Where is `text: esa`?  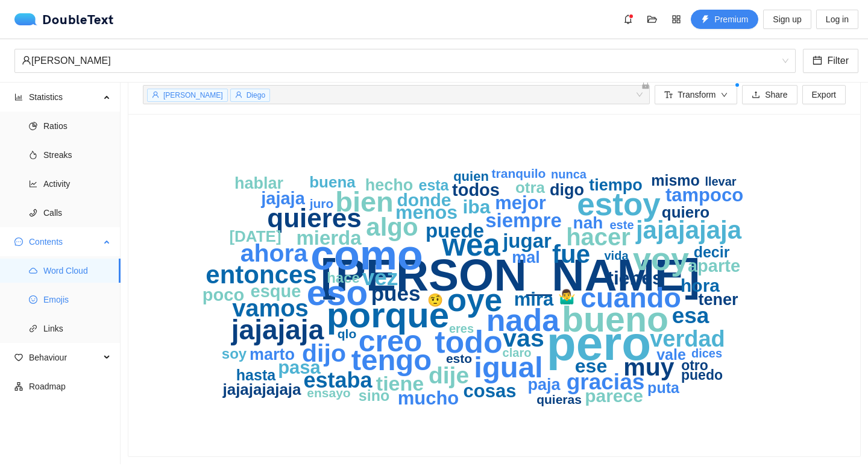 text: esa is located at coordinates (691, 316).